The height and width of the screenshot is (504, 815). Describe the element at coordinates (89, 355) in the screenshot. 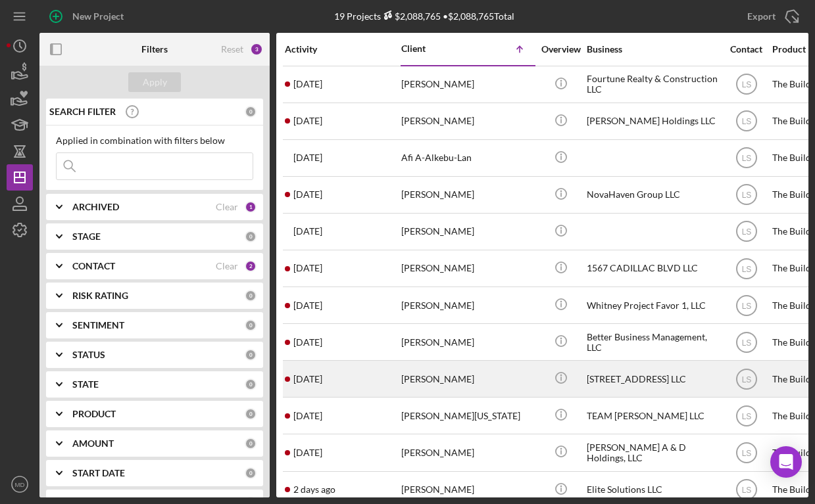

I see `b: STATUS` at that location.